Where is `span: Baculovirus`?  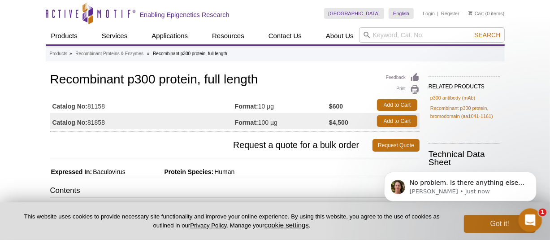 span: Baculovirus is located at coordinates (108, 172).